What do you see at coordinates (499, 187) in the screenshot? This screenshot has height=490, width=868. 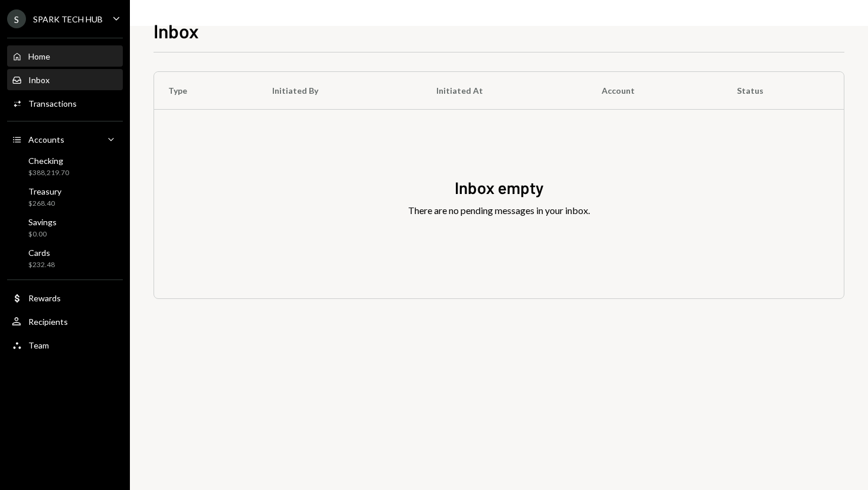 I see `div: Inbox empty` at bounding box center [499, 187].